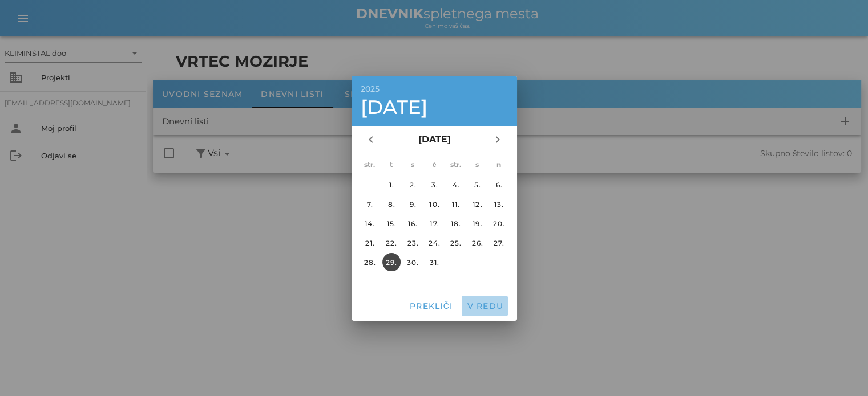 The height and width of the screenshot is (396, 868). Describe the element at coordinates (456, 185) in the screenshot. I see `button: 4.` at that location.